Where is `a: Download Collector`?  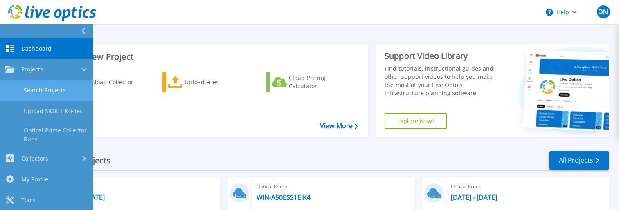 a: Download Collector is located at coordinates (104, 82).